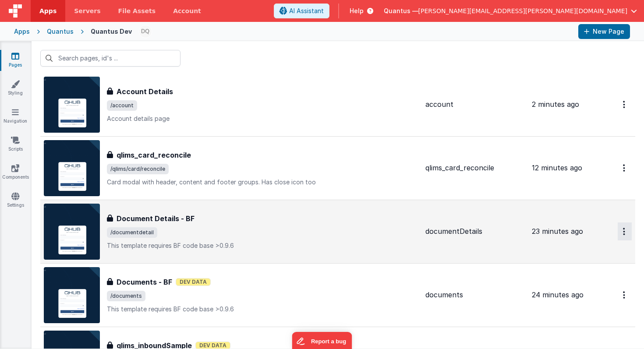 This screenshot has height=349, width=644. What do you see at coordinates (262, 118) in the screenshot?
I see `p: Account details page` at bounding box center [262, 118].